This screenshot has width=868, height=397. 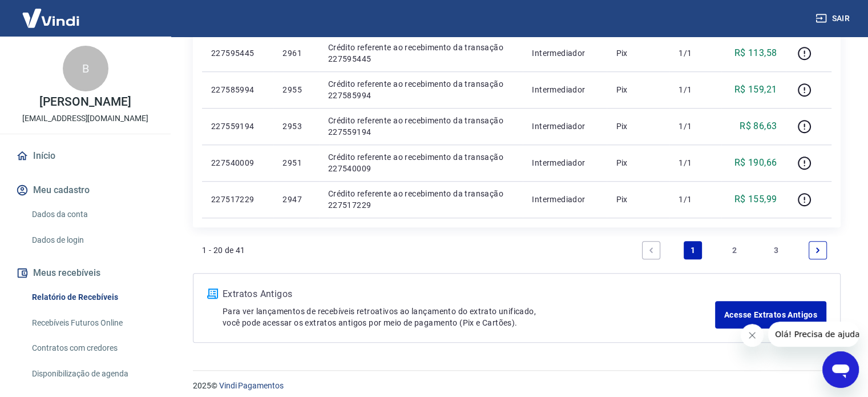 What do you see at coordinates (212, 294) in the screenshot?
I see `img: ícone` at bounding box center [212, 294].